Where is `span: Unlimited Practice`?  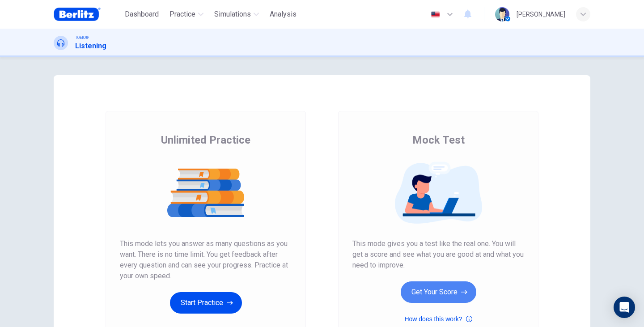
span: Unlimited Practice is located at coordinates (206, 140).